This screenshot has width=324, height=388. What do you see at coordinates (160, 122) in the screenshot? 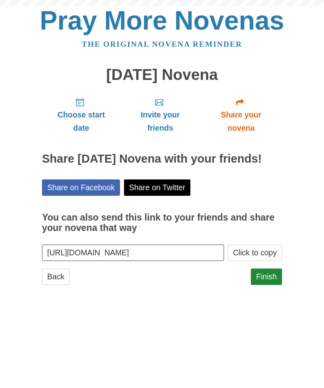
I see `span: Invite your friends` at bounding box center [160, 122].